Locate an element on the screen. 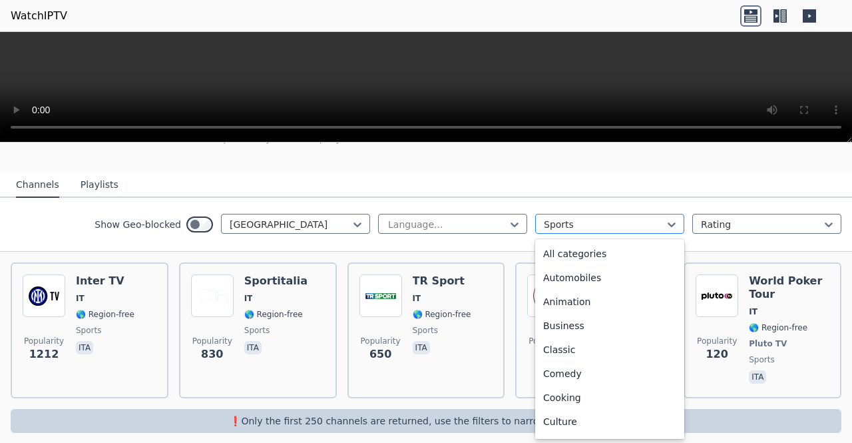  h6: TR Sport is located at coordinates (442, 281).